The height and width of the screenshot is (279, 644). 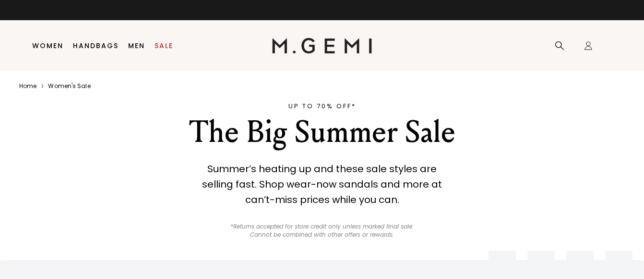 I want to click on a: Home, so click(x=28, y=86).